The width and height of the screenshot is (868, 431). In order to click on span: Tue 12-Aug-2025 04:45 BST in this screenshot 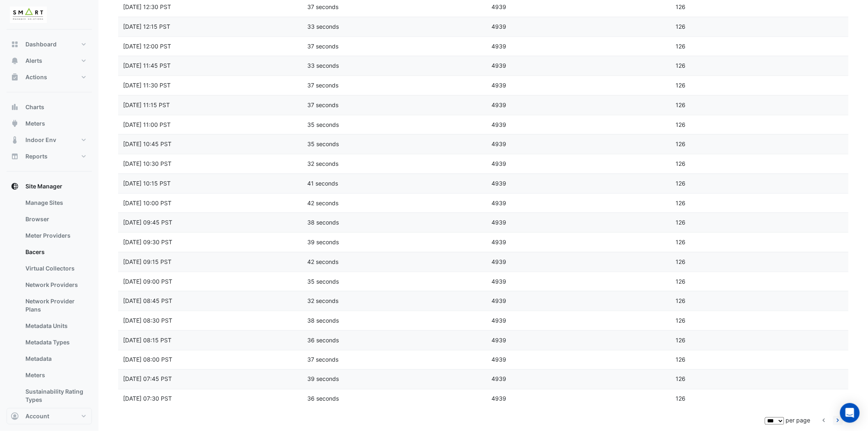, I will do `click(147, 66)`.